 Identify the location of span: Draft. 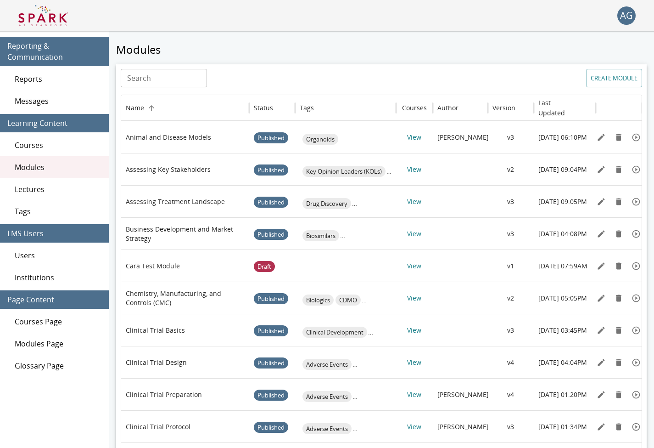
(264, 266).